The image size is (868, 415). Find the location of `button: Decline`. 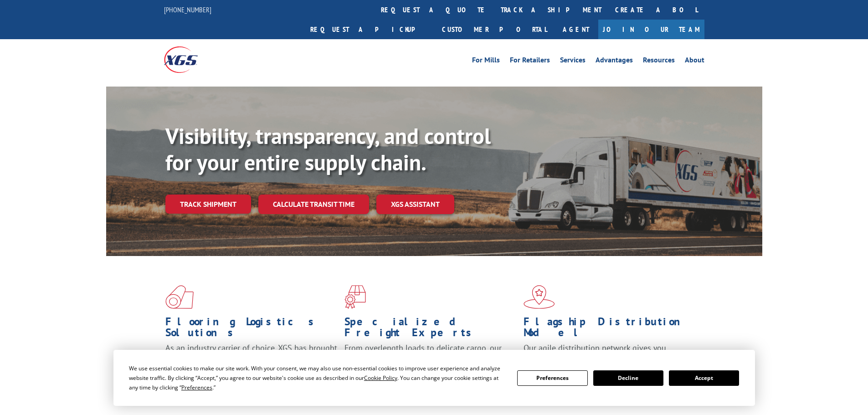

button: Decline is located at coordinates (628, 378).